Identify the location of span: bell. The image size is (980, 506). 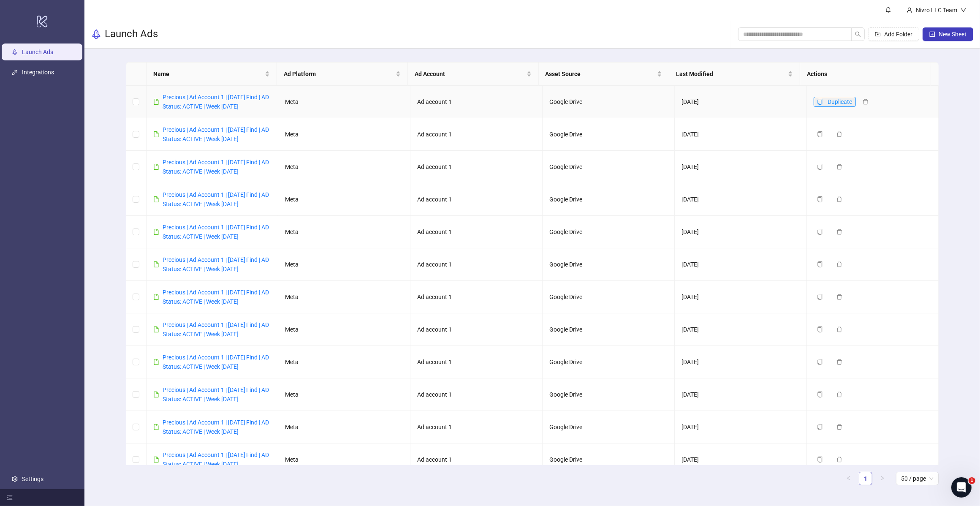
(888, 10).